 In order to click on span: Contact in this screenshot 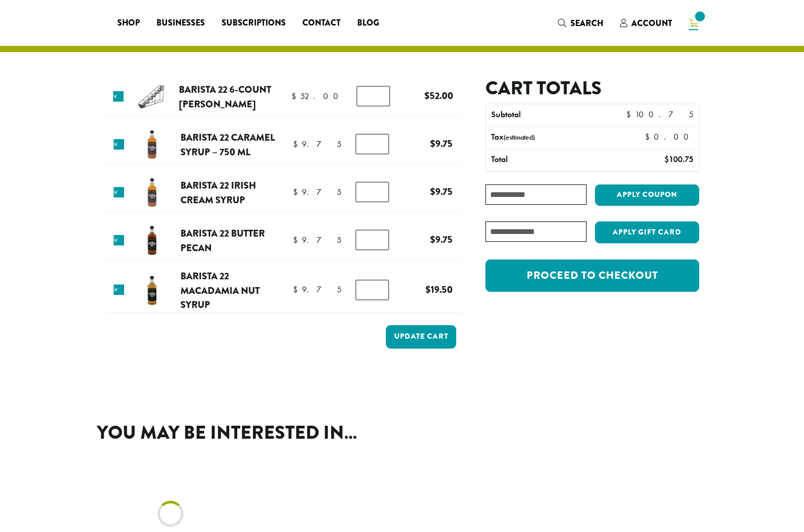, I will do `click(321, 23)`.